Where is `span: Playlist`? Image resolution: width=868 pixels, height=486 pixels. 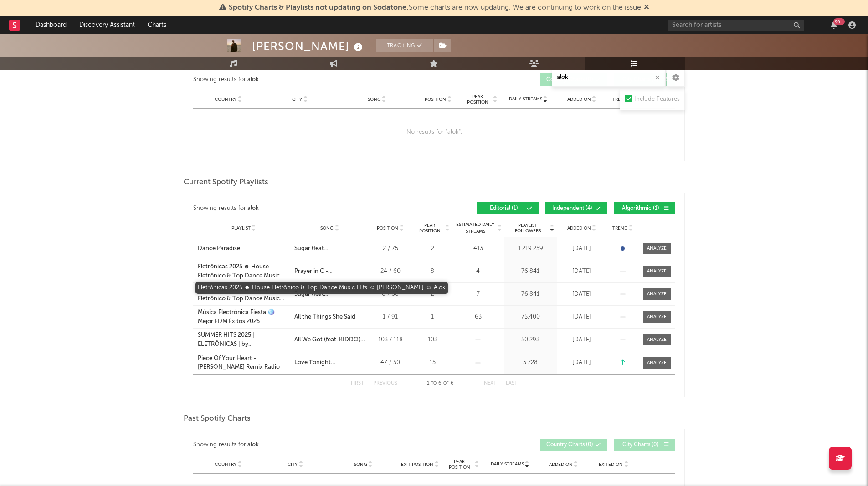
span: Playlist is located at coordinates (241, 228).